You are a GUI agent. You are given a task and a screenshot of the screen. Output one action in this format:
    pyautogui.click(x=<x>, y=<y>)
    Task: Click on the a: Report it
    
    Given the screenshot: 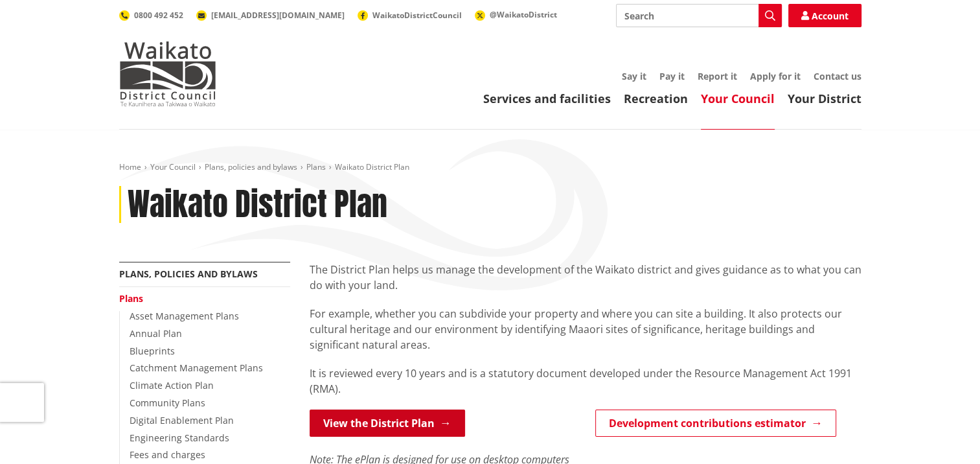 What is the action you would take?
    pyautogui.click(x=717, y=76)
    